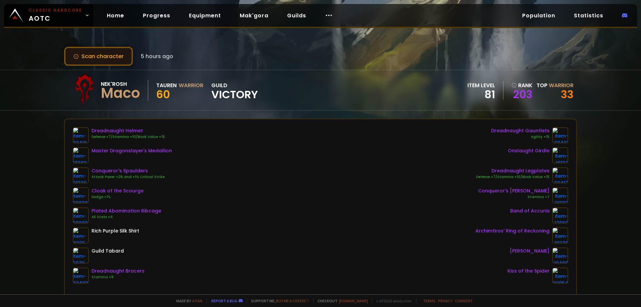 This screenshot has height=307, width=641. Describe the element at coordinates (520, 131) in the screenshot. I see `div: Dreadnaught Gauntlets` at that location.